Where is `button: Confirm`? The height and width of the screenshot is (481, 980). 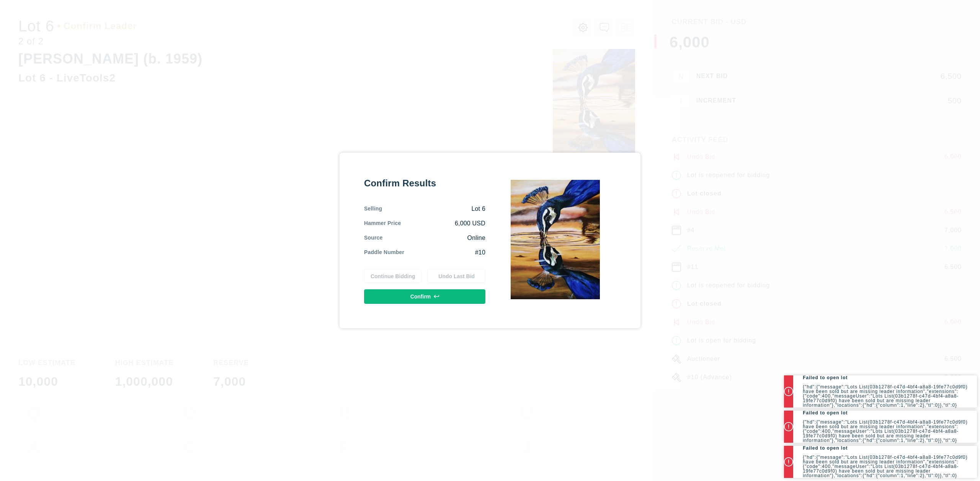 button: Confirm is located at coordinates (424, 297).